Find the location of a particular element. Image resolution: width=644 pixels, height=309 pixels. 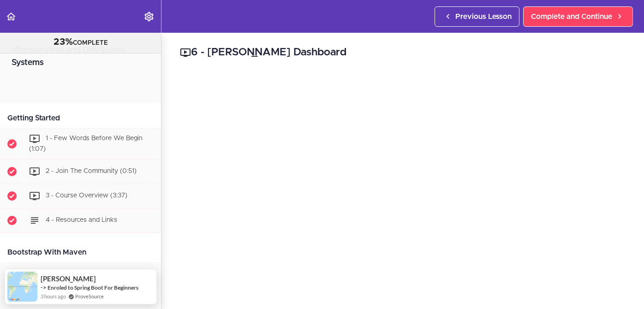

span: 4 - Resources and Links is located at coordinates (81, 219).